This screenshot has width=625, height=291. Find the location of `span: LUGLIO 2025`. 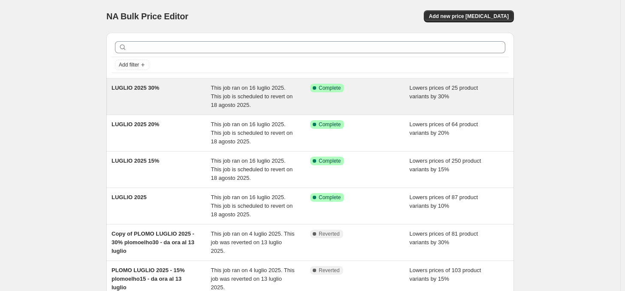

span: LUGLIO 2025 is located at coordinates (129, 197).